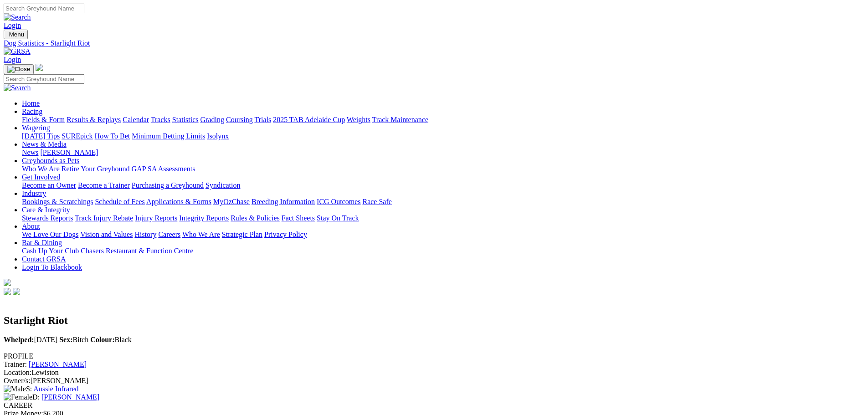 The height and width of the screenshot is (415, 868). I want to click on a: Wagering, so click(36, 128).